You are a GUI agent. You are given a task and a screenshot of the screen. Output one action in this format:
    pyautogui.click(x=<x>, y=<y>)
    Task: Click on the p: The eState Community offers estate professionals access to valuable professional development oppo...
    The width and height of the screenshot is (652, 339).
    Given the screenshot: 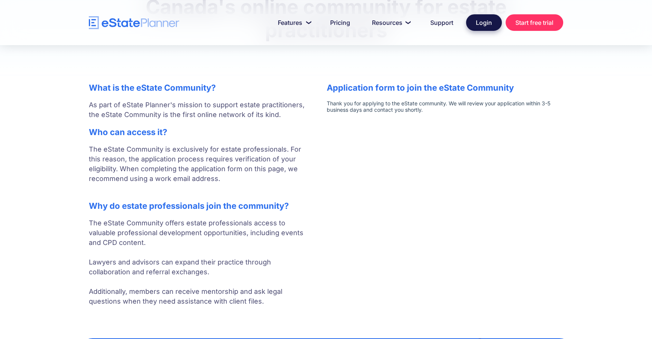 What is the action you would take?
    pyautogui.click(x=200, y=262)
    